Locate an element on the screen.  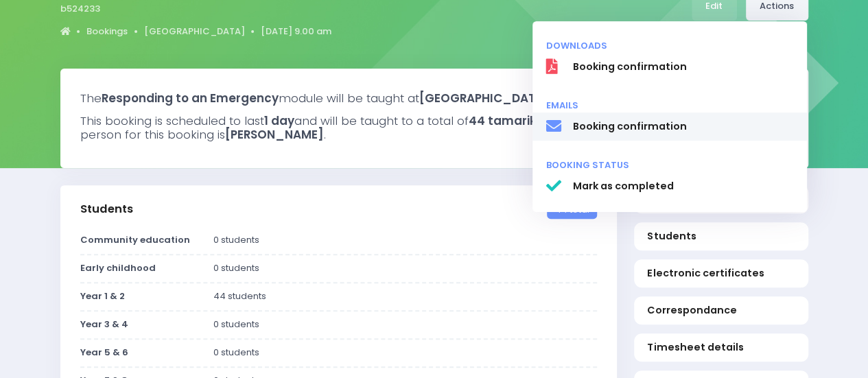
span: Timesheet details is located at coordinates (721, 347).